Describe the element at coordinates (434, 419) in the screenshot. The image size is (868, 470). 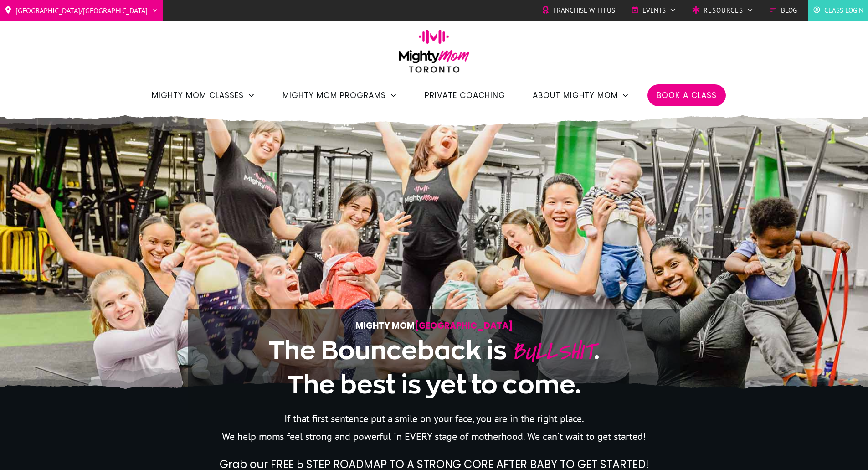
I see `span: If that first sentence put a smile on your face, you are in the right place.` at that location.